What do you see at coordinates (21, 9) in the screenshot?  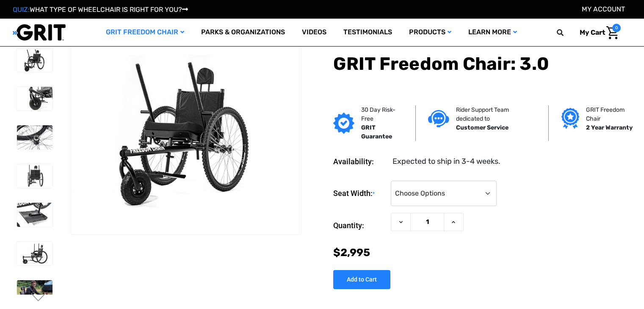 I see `span: QUIZ:` at bounding box center [21, 9].